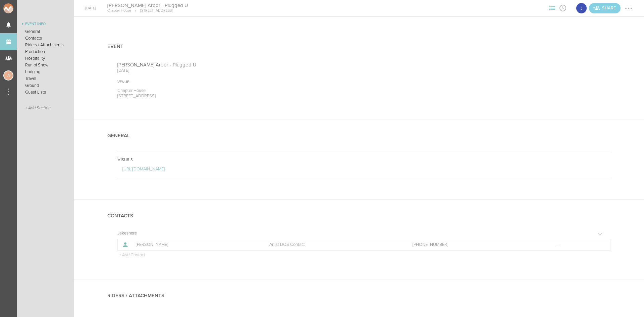  What do you see at coordinates (120, 216) in the screenshot?
I see `h4: Contacts` at bounding box center [120, 216].